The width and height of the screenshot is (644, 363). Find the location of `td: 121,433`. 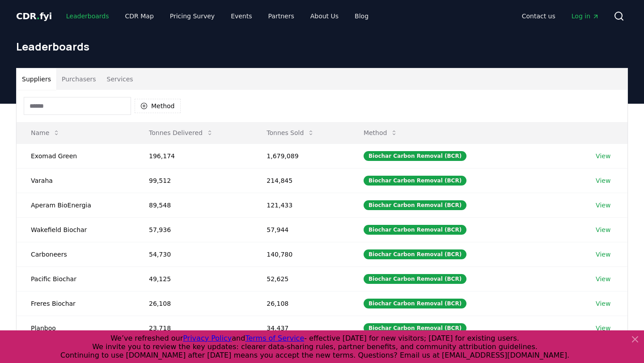

td: 121,433 is located at coordinates (301, 204).